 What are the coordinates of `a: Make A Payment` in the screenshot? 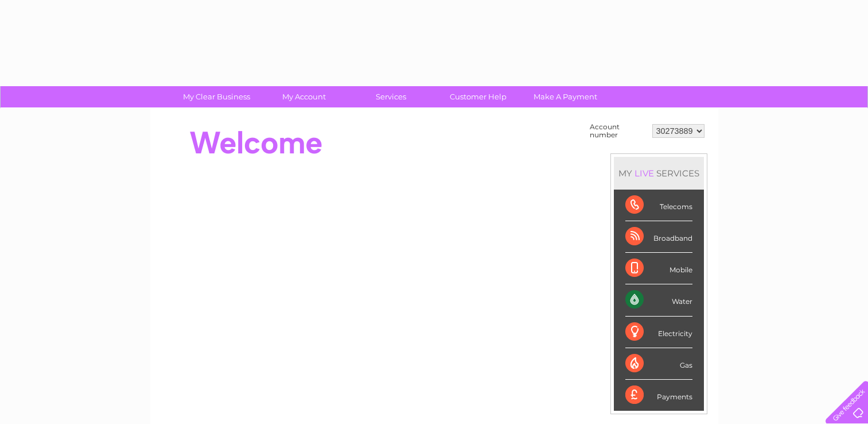 It's located at (565, 96).